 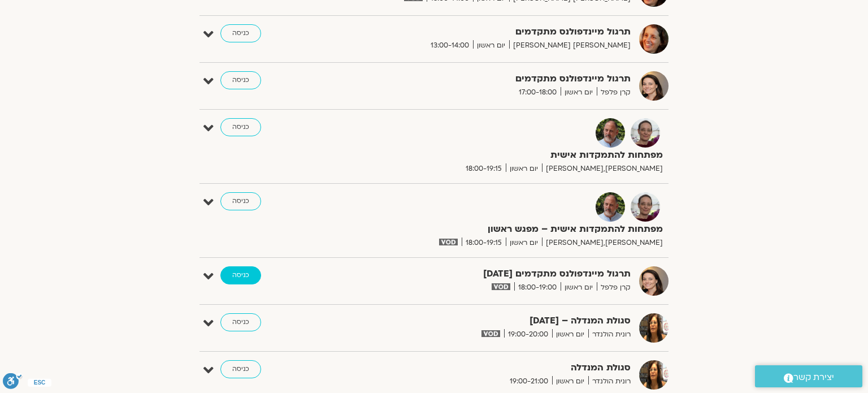 What do you see at coordinates (525, 155) in the screenshot?
I see `strong: מפתחות להתמקדות אישית` at bounding box center [525, 155].